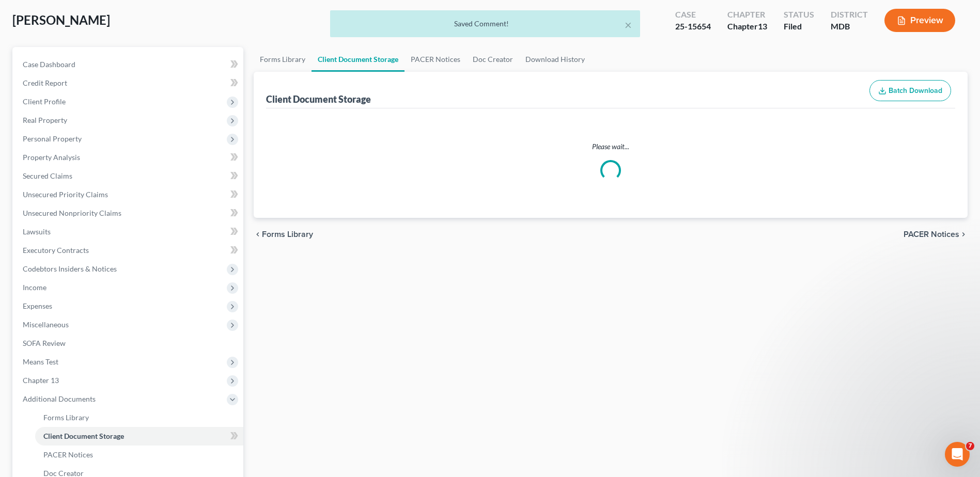 Image resolution: width=980 pixels, height=477 pixels. Describe the element at coordinates (964, 234) in the screenshot. I see `i: chevron_right` at that location.